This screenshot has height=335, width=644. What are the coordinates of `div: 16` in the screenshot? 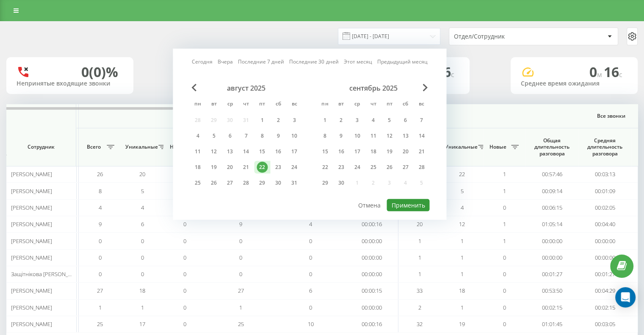 It's located at (341, 152).